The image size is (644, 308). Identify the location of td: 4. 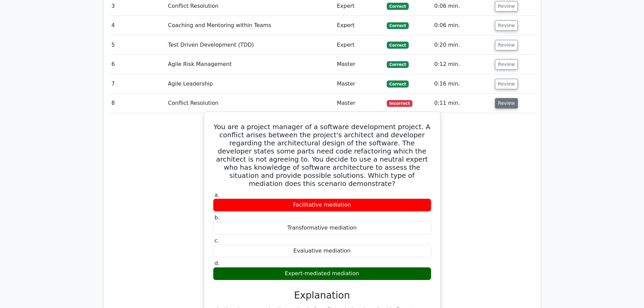
(137, 26).